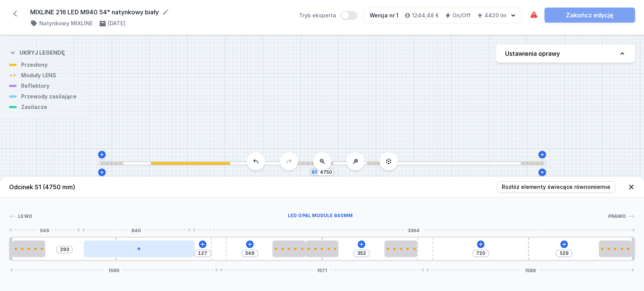 This screenshot has width=644, height=291. I want to click on span: 1589, so click(530, 270).